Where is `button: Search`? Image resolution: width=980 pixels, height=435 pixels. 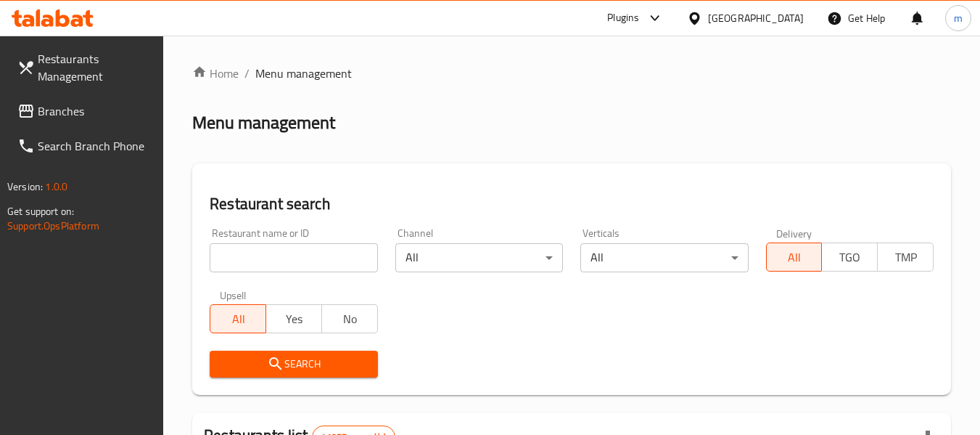
button: Search is located at coordinates (293, 364).